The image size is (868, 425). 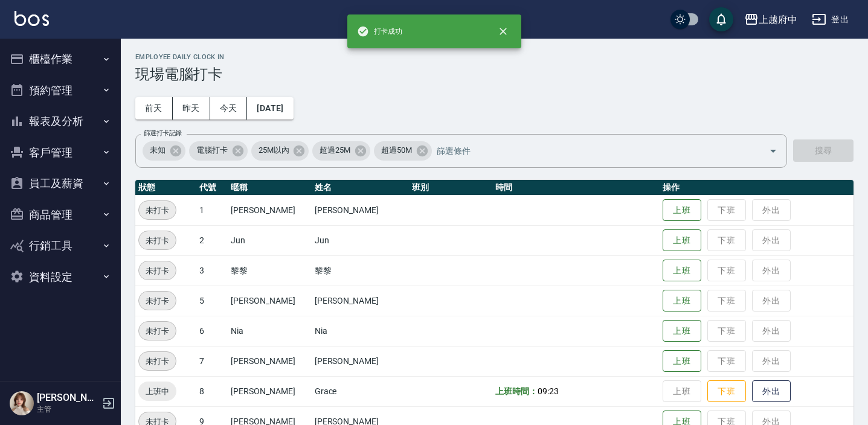 What do you see at coordinates (212, 361) in the screenshot?
I see `td: 7` at bounding box center [212, 361].